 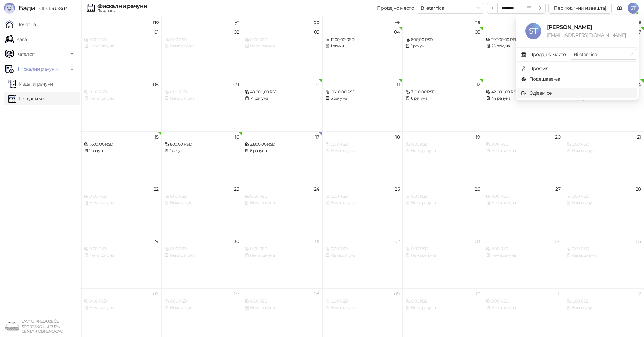 What do you see at coordinates (524, 210) in the screenshot?
I see `td: 2025-09-27` at bounding box center [524, 210].